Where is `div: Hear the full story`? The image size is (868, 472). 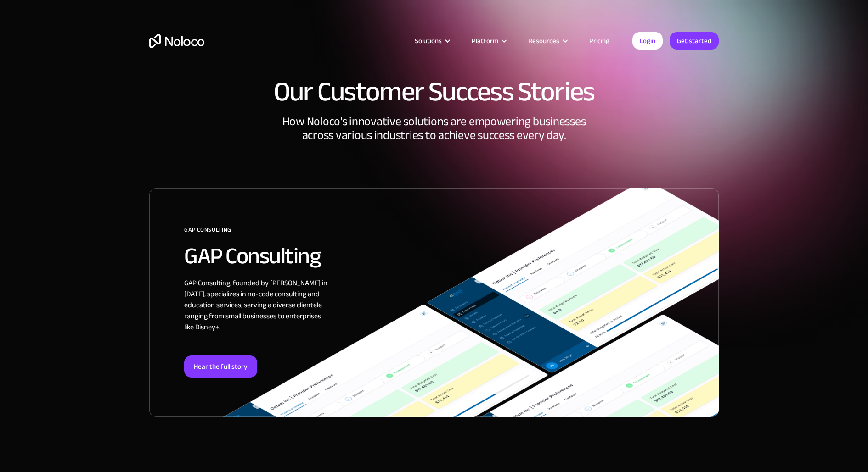 div: Hear the full story is located at coordinates (220, 366).